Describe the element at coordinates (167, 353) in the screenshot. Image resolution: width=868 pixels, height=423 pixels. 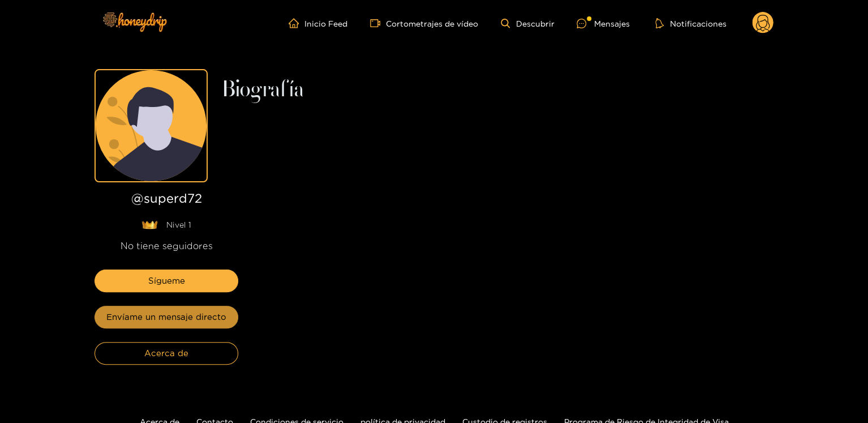
I see `font: Acerca de` at that location.